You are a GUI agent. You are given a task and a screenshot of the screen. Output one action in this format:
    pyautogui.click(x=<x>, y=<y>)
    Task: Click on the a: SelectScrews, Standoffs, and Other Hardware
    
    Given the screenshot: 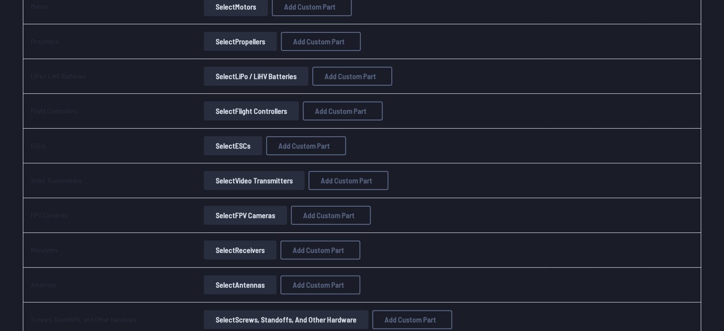 What is the action you would take?
    pyautogui.click(x=286, y=319)
    